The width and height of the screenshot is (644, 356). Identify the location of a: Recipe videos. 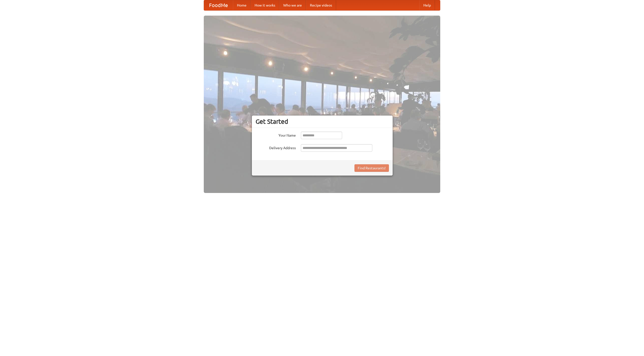
(321, 5).